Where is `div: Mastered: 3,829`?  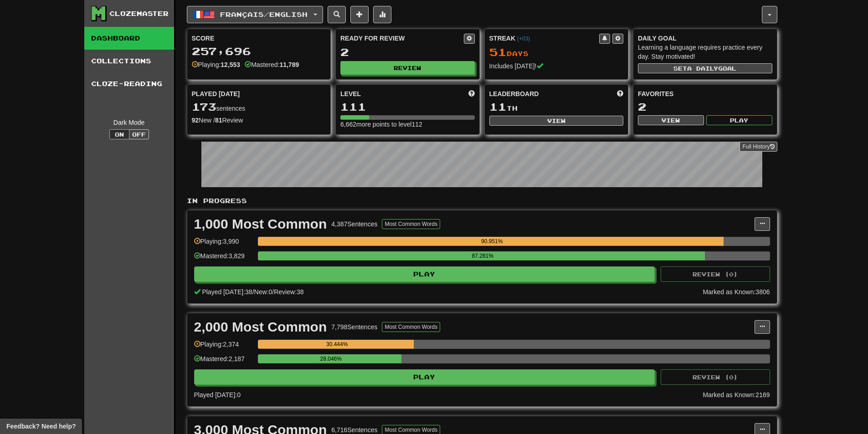 div: Mastered: 3,829 is located at coordinates (224, 259).